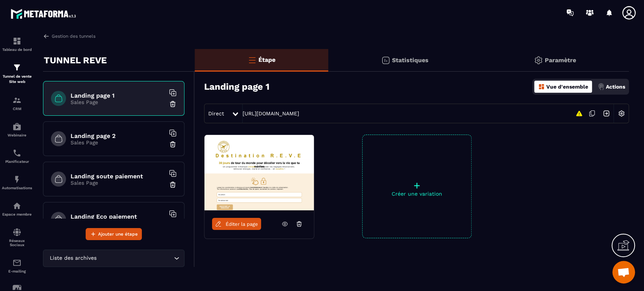  What do you see at coordinates (17, 130) in the screenshot?
I see `a: automationsautomationsWebinaire` at bounding box center [17, 130].